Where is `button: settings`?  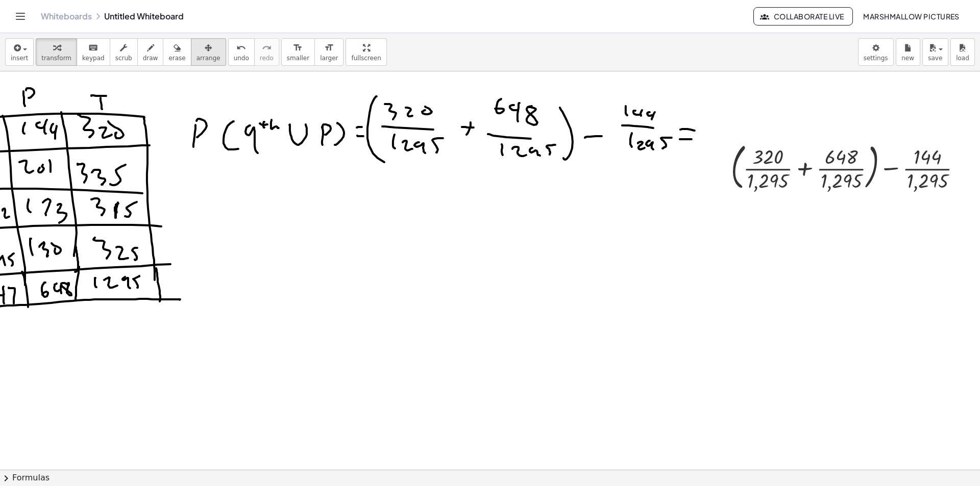
button: settings is located at coordinates (876, 52).